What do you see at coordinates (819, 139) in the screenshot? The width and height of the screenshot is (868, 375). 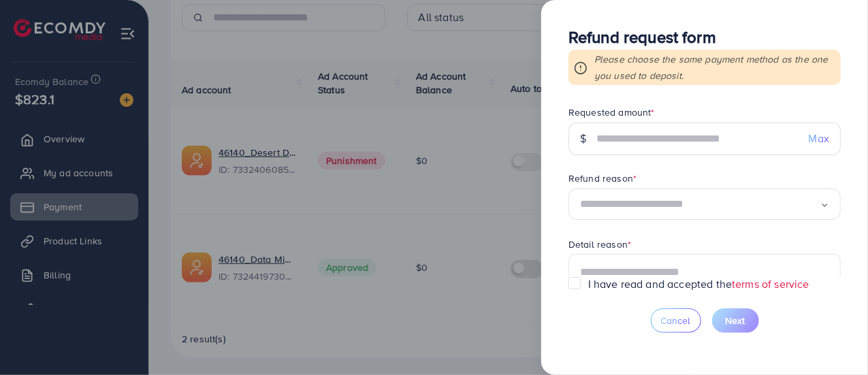 I see `span: Max` at bounding box center [819, 139].